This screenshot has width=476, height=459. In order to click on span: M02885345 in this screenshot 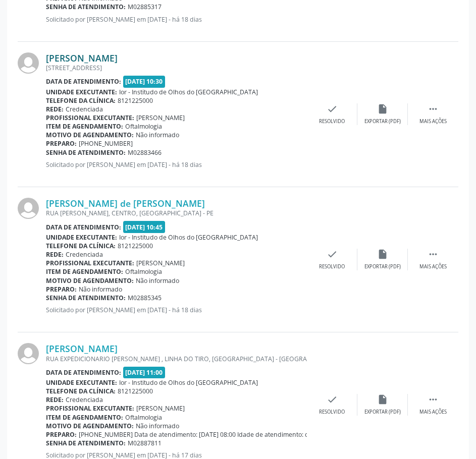, I will do `click(145, 298)`.